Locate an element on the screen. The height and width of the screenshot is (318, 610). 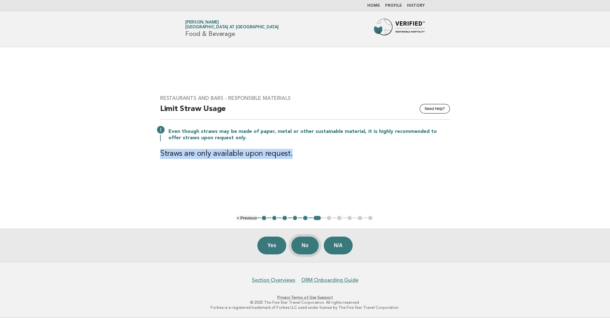
p: Even though straws may be made of paper, metal or other sustainable material, it is highly recomm... is located at coordinates (309, 135).